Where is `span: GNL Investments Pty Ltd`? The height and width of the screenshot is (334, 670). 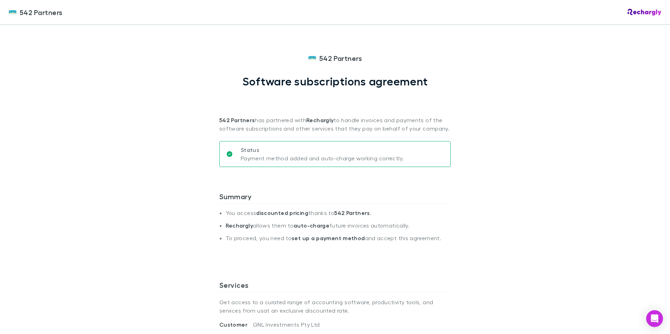 span: GNL Investments Pty Ltd is located at coordinates (286, 325).